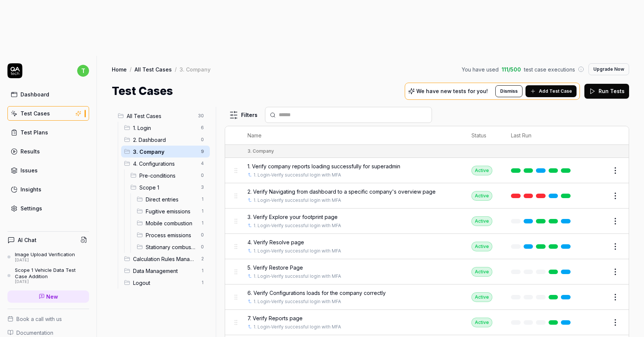  What do you see at coordinates (609, 69) in the screenshot?
I see `button: Upgrade Now` at bounding box center [609, 69].